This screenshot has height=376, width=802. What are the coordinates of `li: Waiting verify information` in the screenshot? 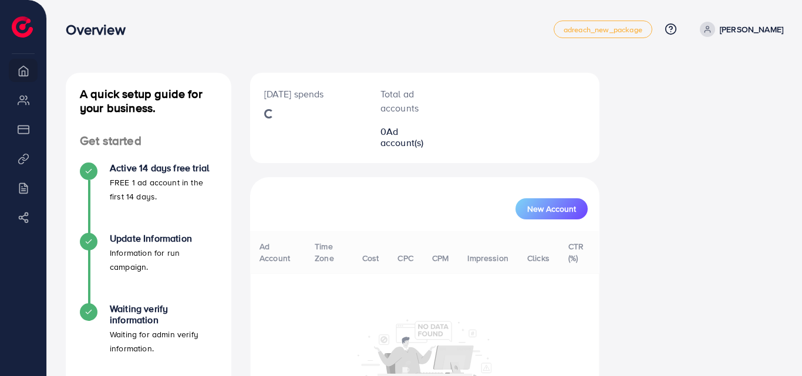 It's located at (149, 339).